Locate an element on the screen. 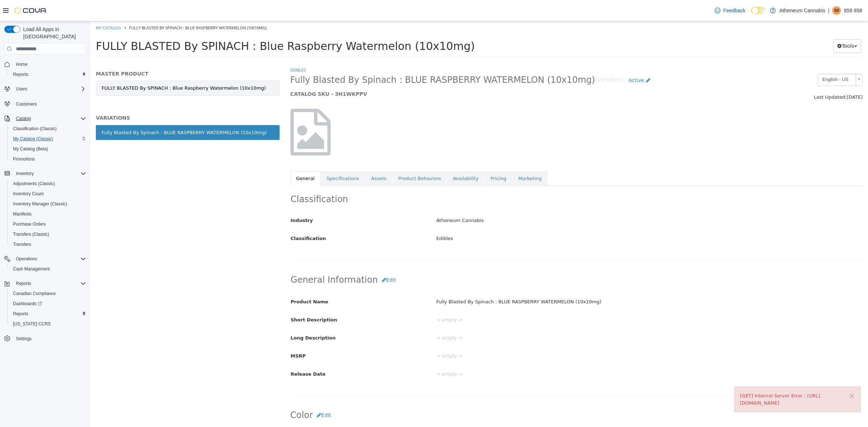 This screenshot has height=427, width=868. span: Fully Blasted By Spinach : BLUE RASPBERRY WATERMELON (10x10mg) is located at coordinates (352, 59).